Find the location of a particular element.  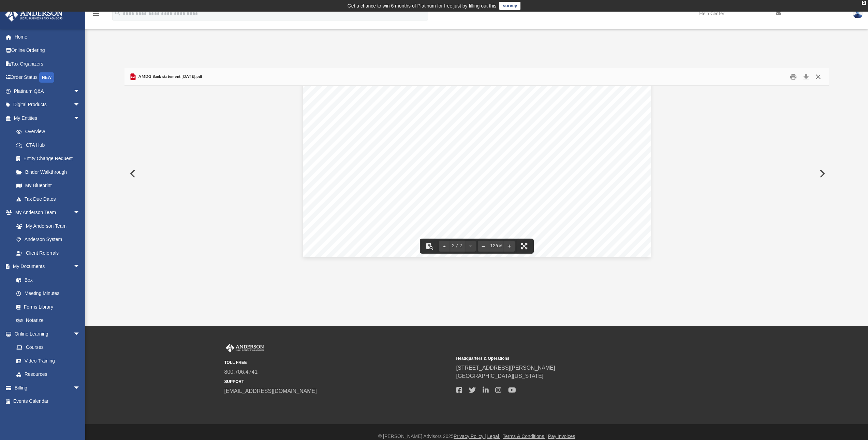

small: TOLL FREE is located at coordinates (338, 362).